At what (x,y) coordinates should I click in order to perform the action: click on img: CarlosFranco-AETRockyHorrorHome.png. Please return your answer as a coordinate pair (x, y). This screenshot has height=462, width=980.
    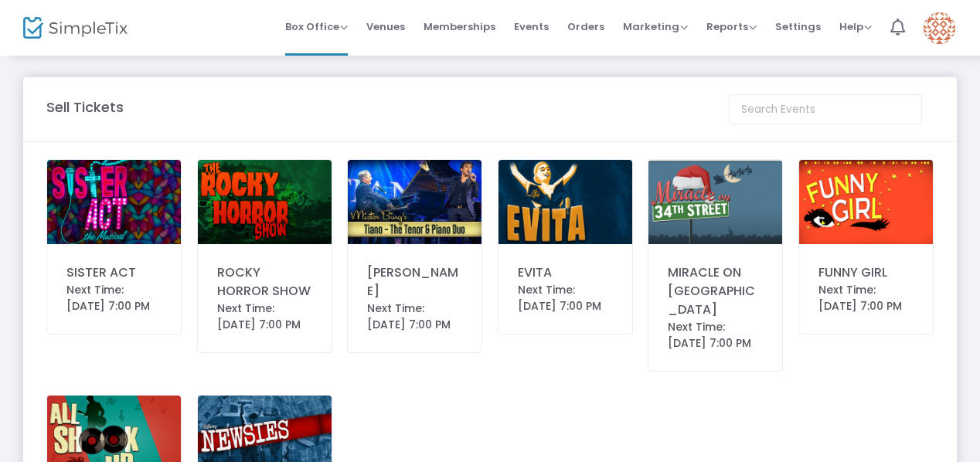
    Looking at the image, I should click on (265, 202).